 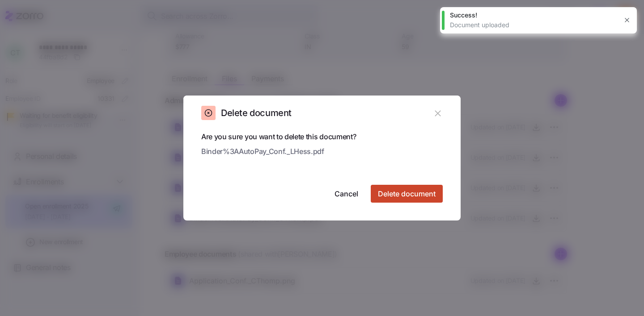 What do you see at coordinates (407, 194) in the screenshot?
I see `span: Delete document` at bounding box center [407, 194].